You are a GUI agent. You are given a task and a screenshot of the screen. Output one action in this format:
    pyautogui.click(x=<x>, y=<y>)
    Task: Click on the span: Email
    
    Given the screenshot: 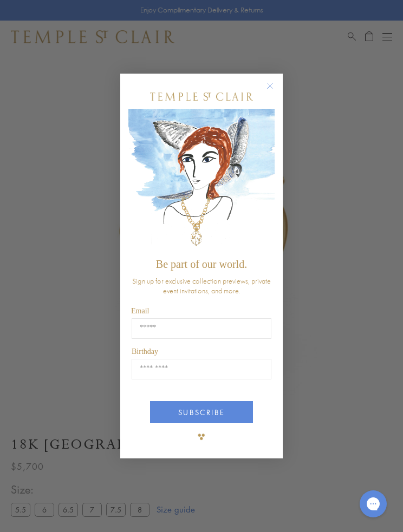 What is the action you would take?
    pyautogui.click(x=140, y=311)
    